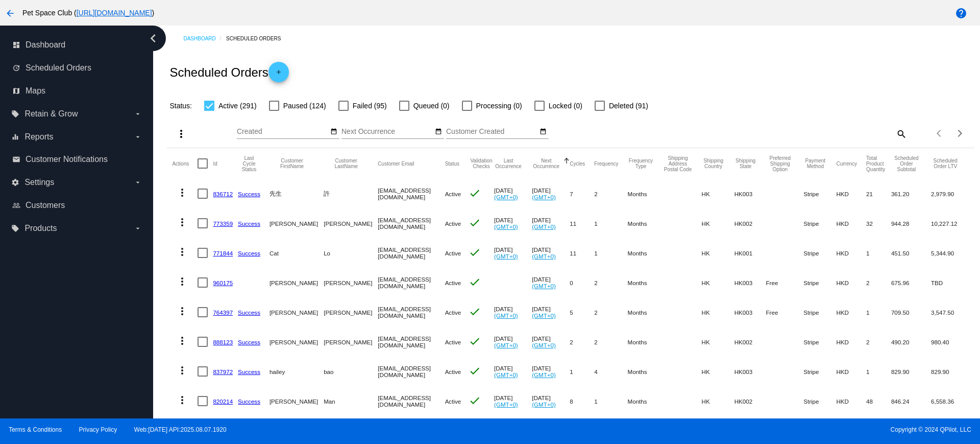  Describe the element at coordinates (939, 134) in the screenshot. I see `button: Previous page` at that location.